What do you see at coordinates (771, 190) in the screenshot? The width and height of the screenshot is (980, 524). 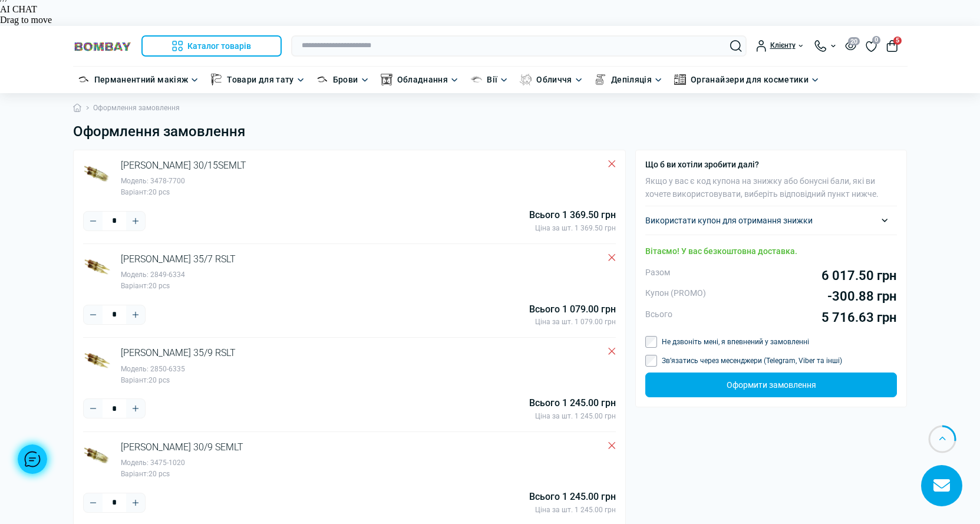 I see `p: Якщо у вас є код купона на знижку або бонусні бали, які ви хочете використовувати, виберіть відпо...` at bounding box center [771, 190].